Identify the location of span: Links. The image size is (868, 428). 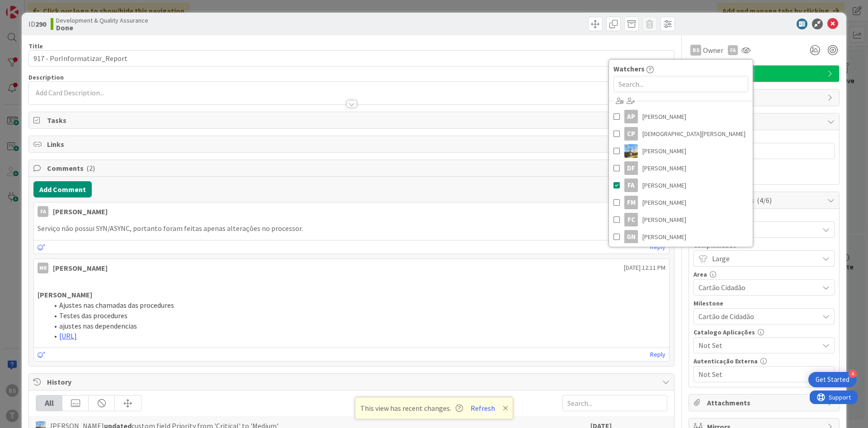
(352, 145).